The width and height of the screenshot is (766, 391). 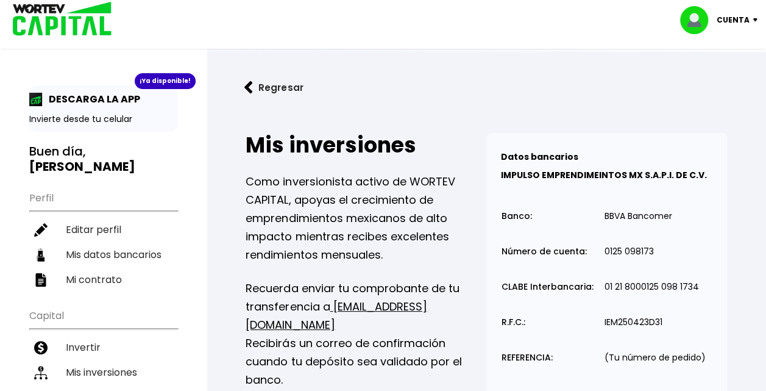 I want to click on a: Invertir, so click(x=103, y=347).